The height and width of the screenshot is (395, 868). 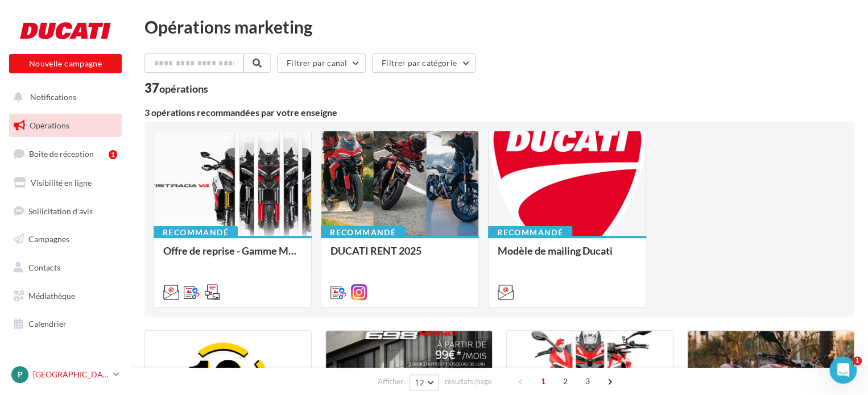 What do you see at coordinates (53, 97) in the screenshot?
I see `span: Notifications` at bounding box center [53, 97].